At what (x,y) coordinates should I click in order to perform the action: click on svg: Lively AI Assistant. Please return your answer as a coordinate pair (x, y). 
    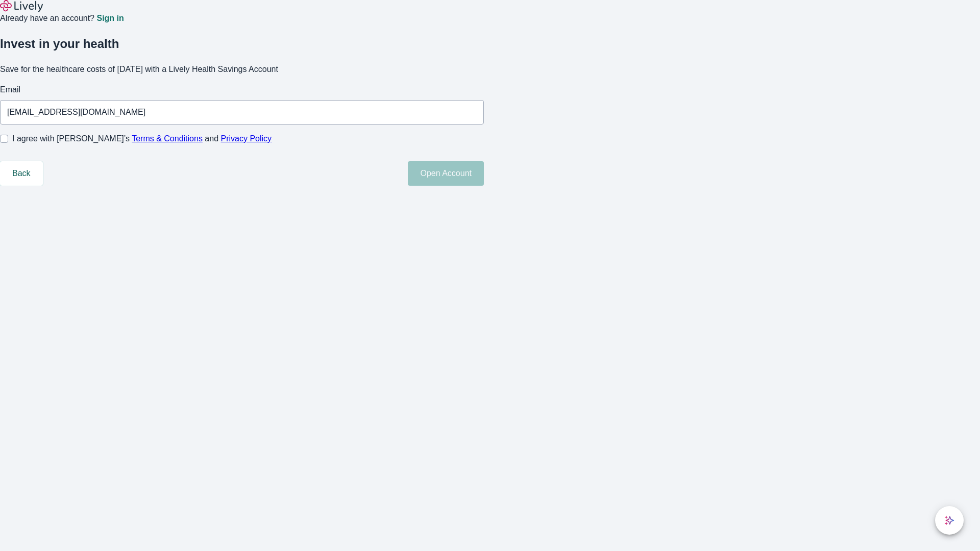
    Looking at the image, I should click on (949, 520).